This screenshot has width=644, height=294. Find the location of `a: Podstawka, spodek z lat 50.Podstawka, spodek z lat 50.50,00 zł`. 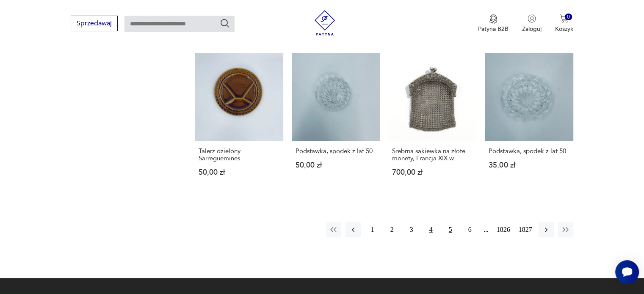

a: Podstawka, spodek z lat 50.Podstawka, spodek z lat 50.50,00 zł is located at coordinates (336, 122).